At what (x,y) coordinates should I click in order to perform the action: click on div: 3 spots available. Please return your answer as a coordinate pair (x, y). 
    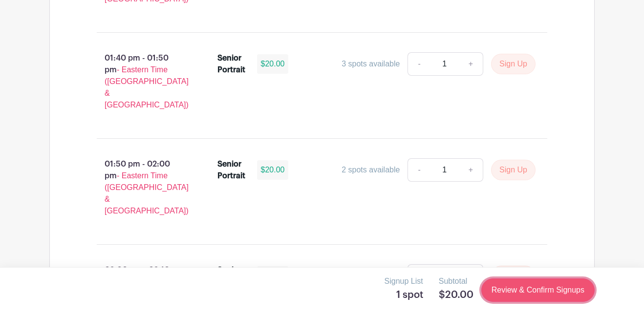
    Looking at the image, I should click on (370, 64).